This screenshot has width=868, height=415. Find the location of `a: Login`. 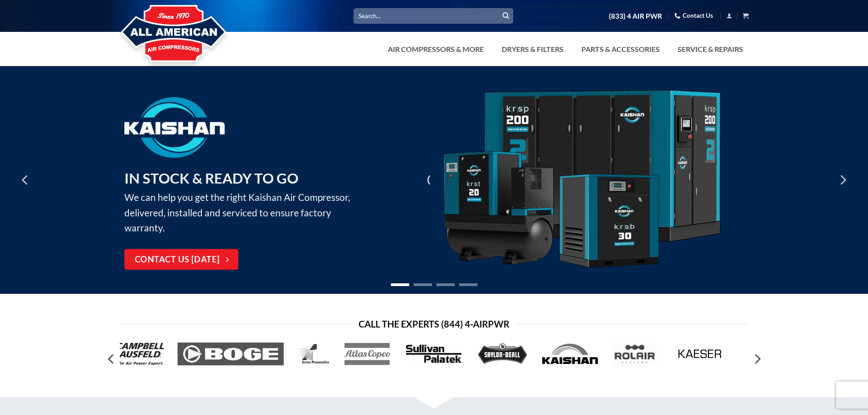

a: Login is located at coordinates (729, 15).